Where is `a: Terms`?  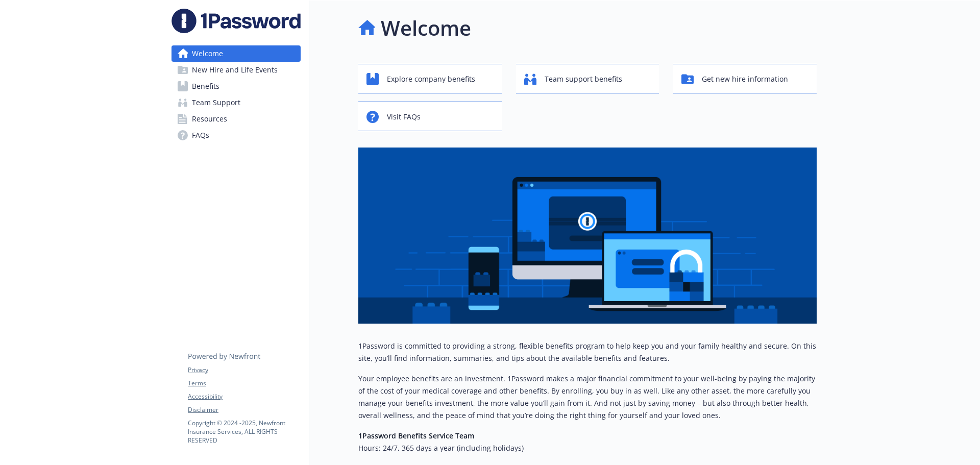 a: Terms is located at coordinates (244, 383).